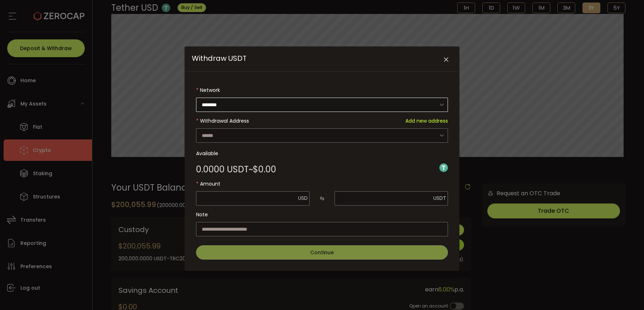  What do you see at coordinates (322, 90) in the screenshot?
I see `label: Network` at bounding box center [322, 90].